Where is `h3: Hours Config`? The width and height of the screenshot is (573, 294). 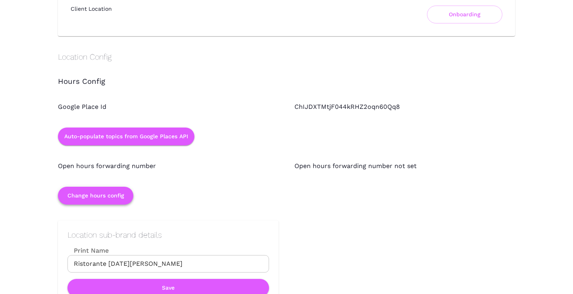
h3: Hours Config is located at coordinates (287, 82).